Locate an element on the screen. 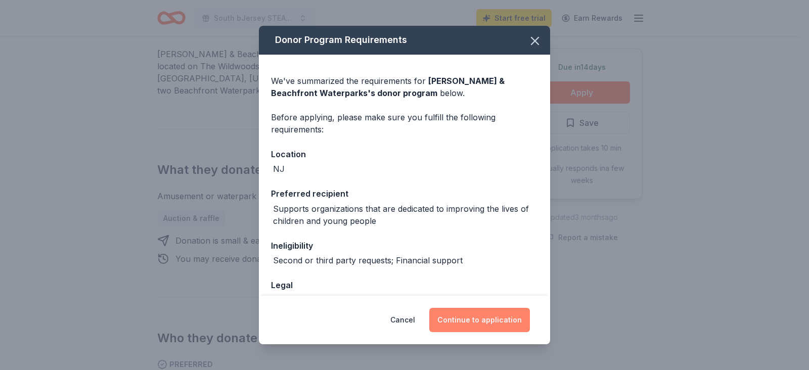 This screenshot has height=370, width=809. div: Donor Program Requirements is located at coordinates (405, 40).